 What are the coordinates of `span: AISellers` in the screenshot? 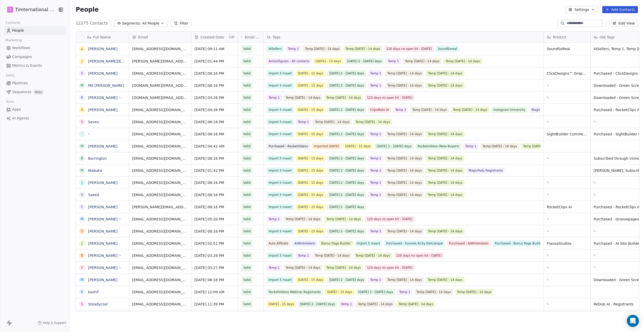 It's located at (275, 49).